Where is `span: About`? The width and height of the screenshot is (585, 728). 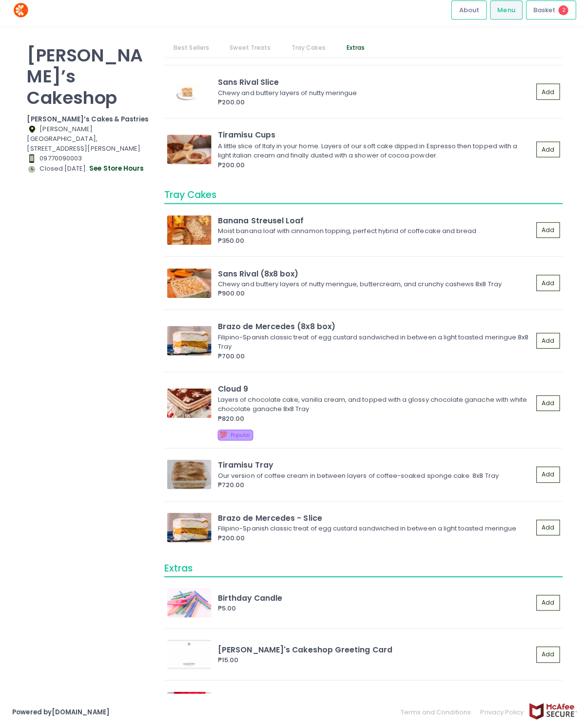
span: About is located at coordinates (465, 16).